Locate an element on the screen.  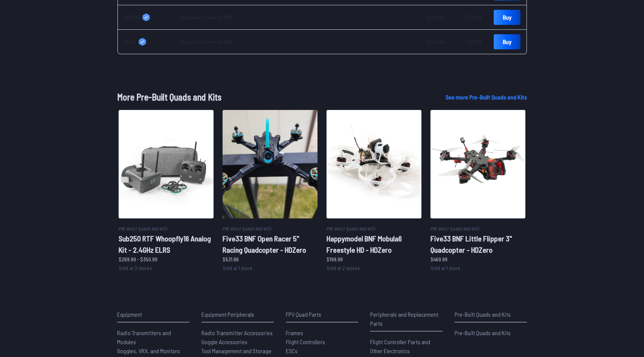
span: WREKD is located at coordinates (131, 18).